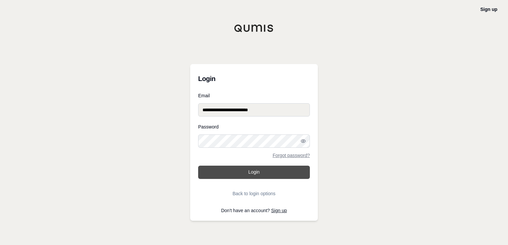  Describe the element at coordinates (254, 173) in the screenshot. I see `button: Login` at that location.